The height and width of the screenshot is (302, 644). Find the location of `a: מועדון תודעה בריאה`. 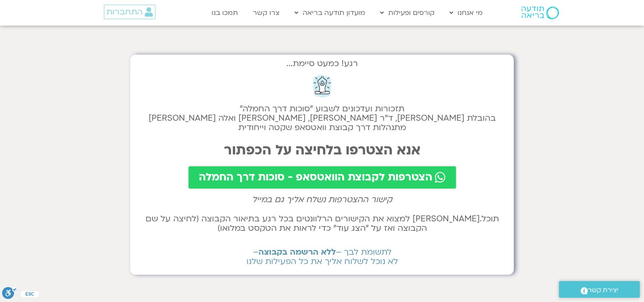

a: מועדון תודעה בריאה is located at coordinates (330, 13).